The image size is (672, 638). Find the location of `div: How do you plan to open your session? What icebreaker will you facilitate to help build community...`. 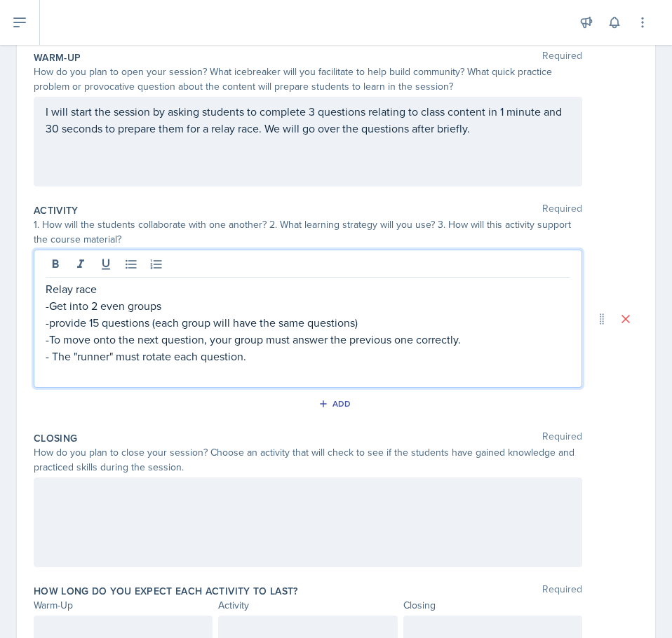

div: How do you plan to open your session? What icebreaker will you facilitate to help build community... is located at coordinates (308, 79).